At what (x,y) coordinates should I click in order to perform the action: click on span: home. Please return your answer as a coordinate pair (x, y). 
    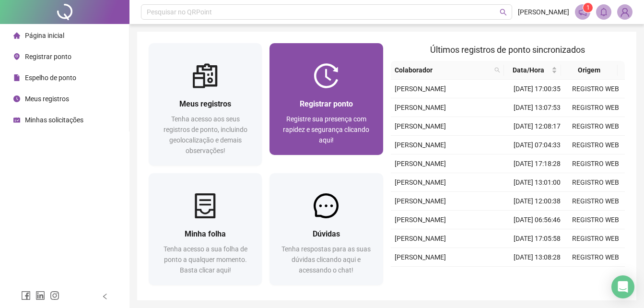
    Looking at the image, I should click on (16, 36).